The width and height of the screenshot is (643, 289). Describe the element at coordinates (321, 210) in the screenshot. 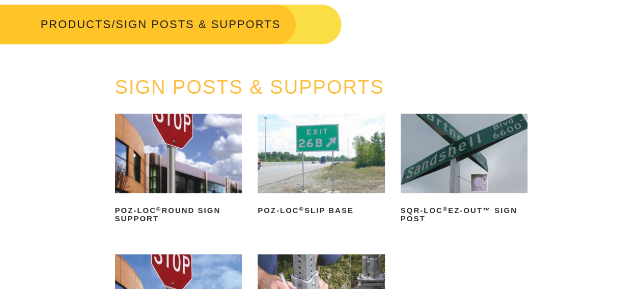

I see `h2: POZ-LOC Slip Base` at that location.